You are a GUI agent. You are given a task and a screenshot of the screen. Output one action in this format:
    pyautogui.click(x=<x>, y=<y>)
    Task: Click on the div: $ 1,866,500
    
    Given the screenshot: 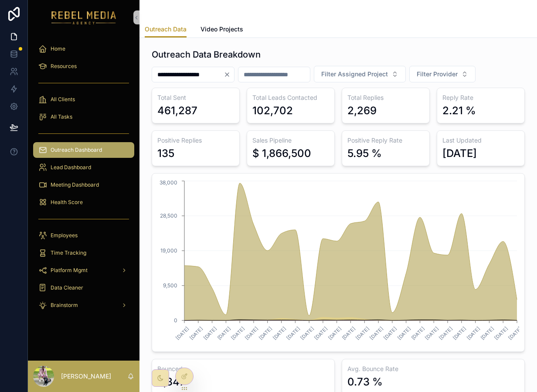 What is the action you would take?
    pyautogui.click(x=282, y=154)
    